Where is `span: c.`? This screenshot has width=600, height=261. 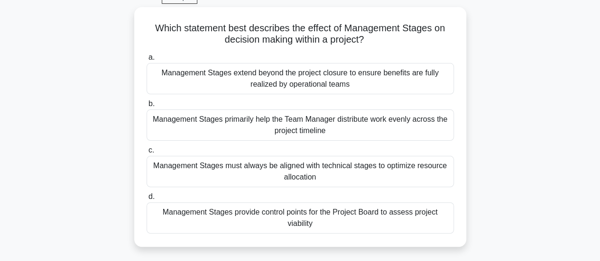
span: c. is located at coordinates (151, 150).